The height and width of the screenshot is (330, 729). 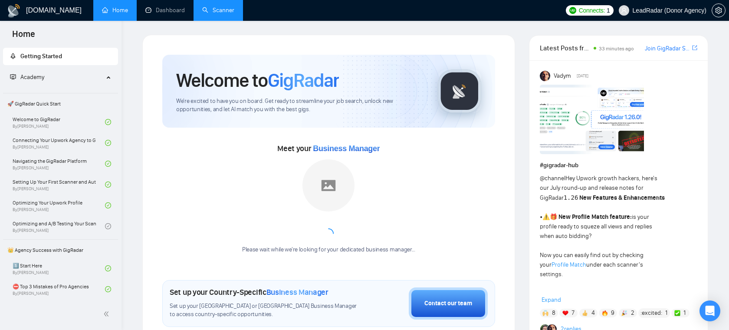 I want to click on span: 4, so click(x=593, y=313).